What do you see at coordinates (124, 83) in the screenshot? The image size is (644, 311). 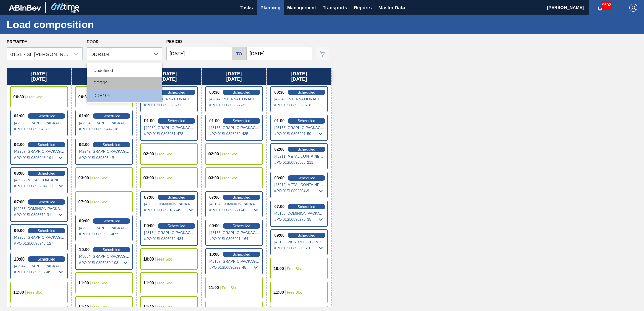 I see `div: DDR99` at bounding box center [124, 83].